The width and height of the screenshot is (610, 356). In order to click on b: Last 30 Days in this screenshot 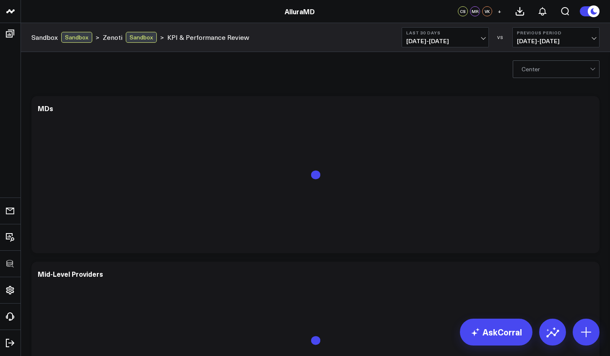, I will do `click(445, 33)`.